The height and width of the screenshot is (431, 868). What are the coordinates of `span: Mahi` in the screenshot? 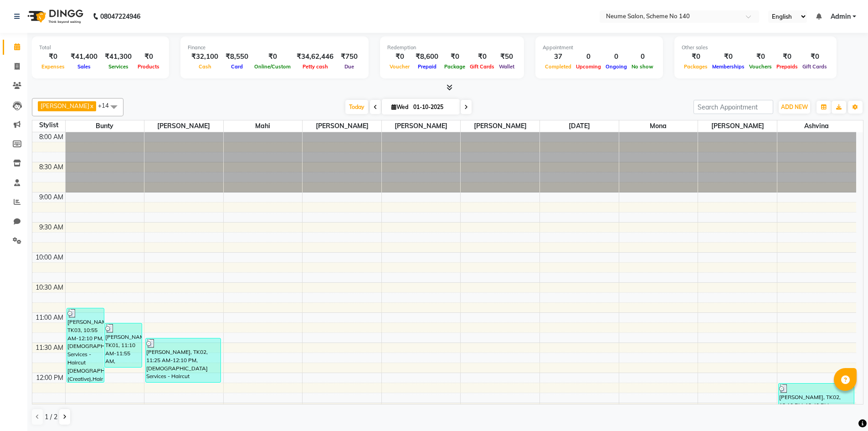 It's located at (264, 126).